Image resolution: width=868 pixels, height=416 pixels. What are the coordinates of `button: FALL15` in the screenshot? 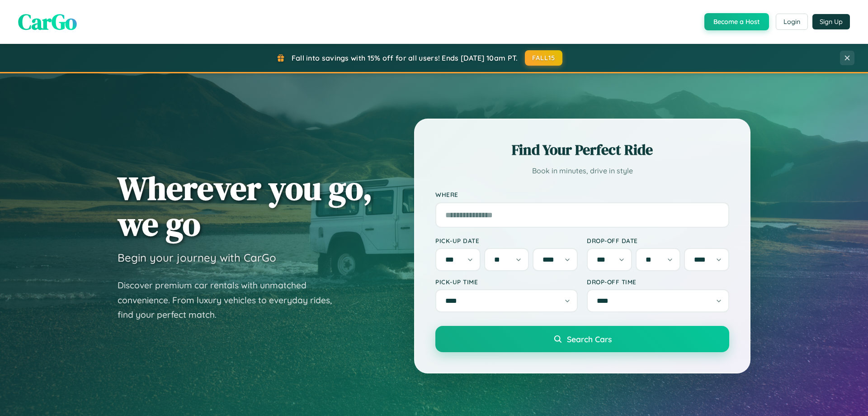 It's located at (544, 58).